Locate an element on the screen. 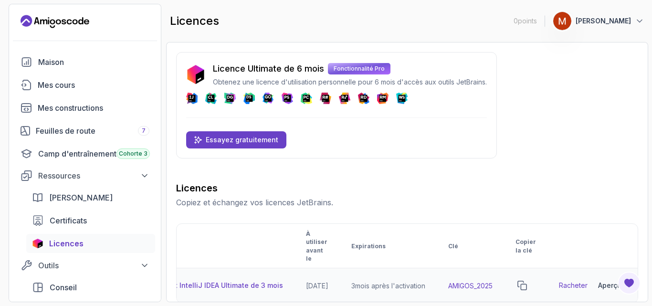 This screenshot has height=306, width=652. a: certificats is located at coordinates (91, 220).